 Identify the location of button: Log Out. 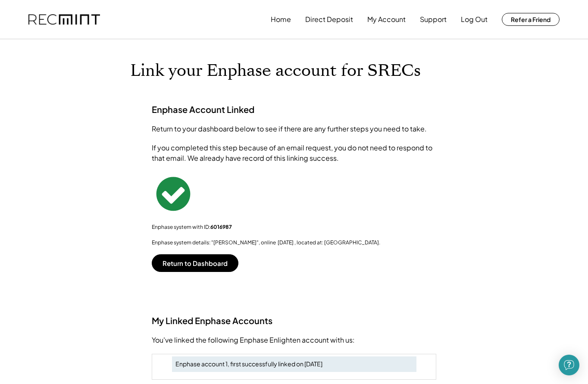
(474, 19).